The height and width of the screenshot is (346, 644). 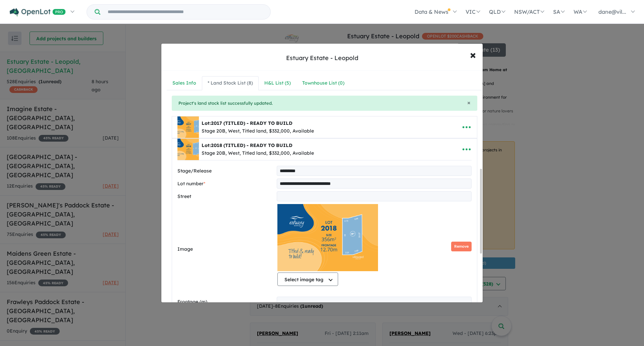 What do you see at coordinates (184, 83) in the screenshot?
I see `div: Sales Info` at bounding box center [184, 83].